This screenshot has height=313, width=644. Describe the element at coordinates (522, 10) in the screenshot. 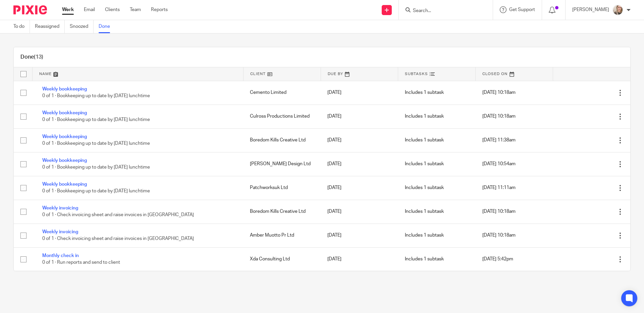

I see `span: Get Support` at that location.